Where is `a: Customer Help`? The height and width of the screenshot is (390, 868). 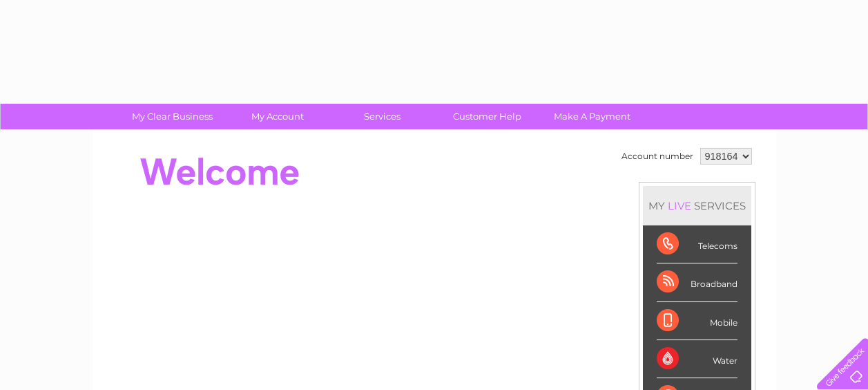
a: Customer Help is located at coordinates (487, 116).